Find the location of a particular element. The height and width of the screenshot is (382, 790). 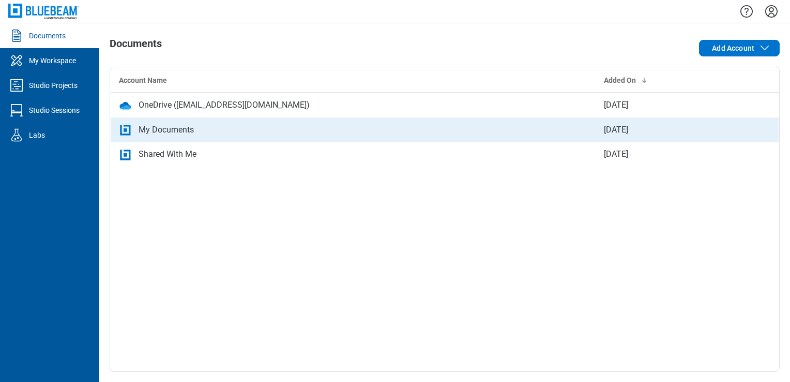

table: bb-data-table is located at coordinates (445, 117).